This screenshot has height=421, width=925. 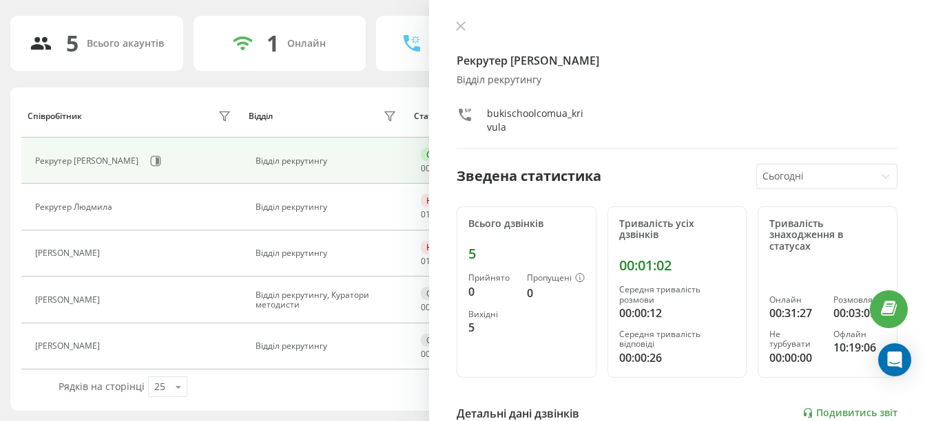 I want to click on div: 00:31:27, so click(x=795, y=313).